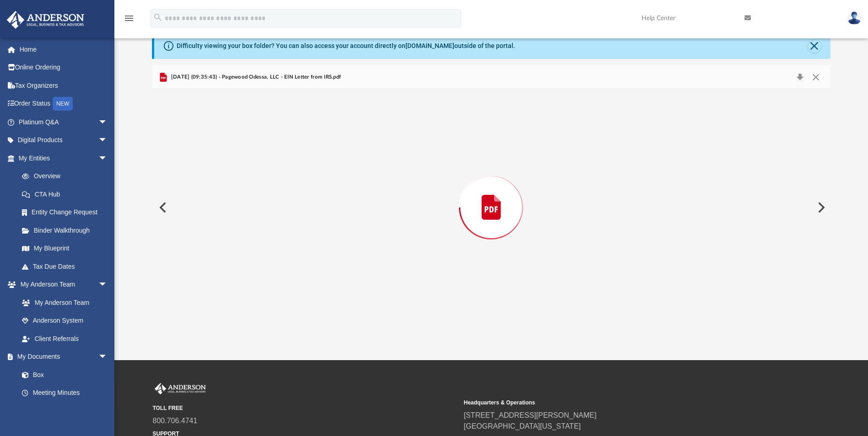 Image resolution: width=868 pixels, height=436 pixels. What do you see at coordinates (617, 403) in the screenshot?
I see `small: Headquarters & Operations` at bounding box center [617, 403].